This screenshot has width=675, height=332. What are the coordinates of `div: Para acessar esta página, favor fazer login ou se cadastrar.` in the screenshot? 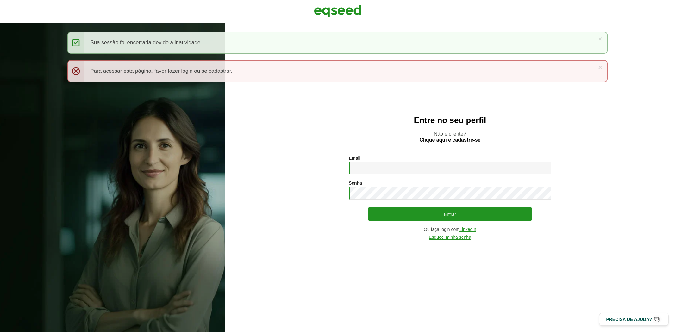 It's located at (337, 71).